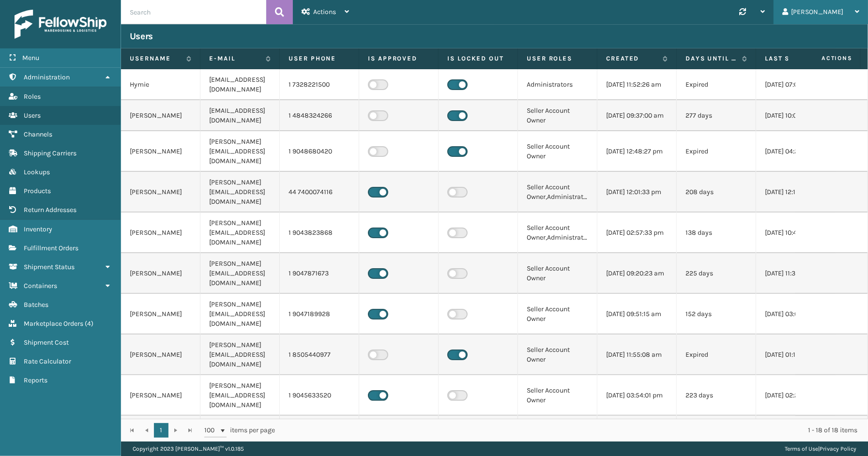 Image resolution: width=868 pixels, height=456 pixels. What do you see at coordinates (37, 229) in the screenshot?
I see `span: Inventory` at bounding box center [37, 229].